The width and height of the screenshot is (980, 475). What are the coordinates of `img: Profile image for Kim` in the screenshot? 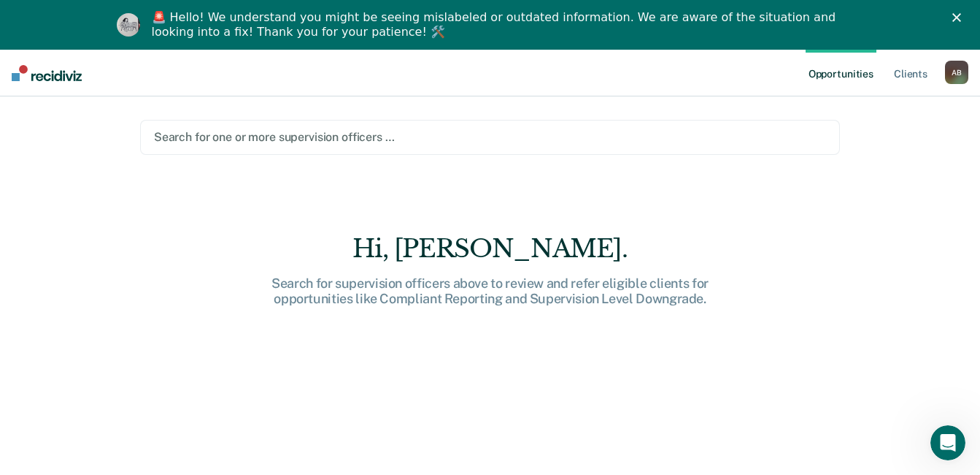 It's located at (129, 25).